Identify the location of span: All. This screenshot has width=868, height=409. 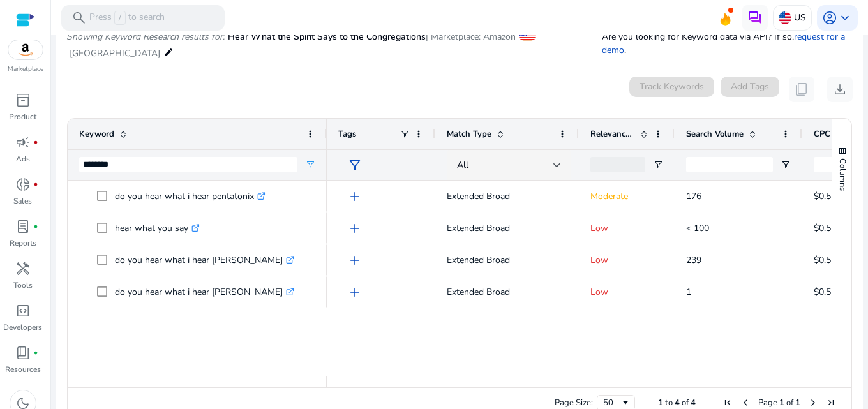
(463, 164).